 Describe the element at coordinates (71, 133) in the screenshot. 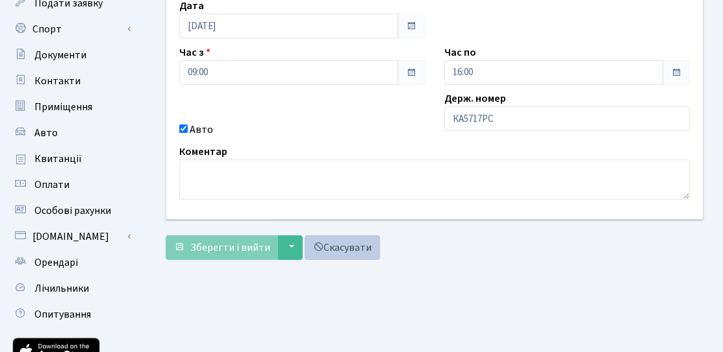

I see `a: Авто` at that location.